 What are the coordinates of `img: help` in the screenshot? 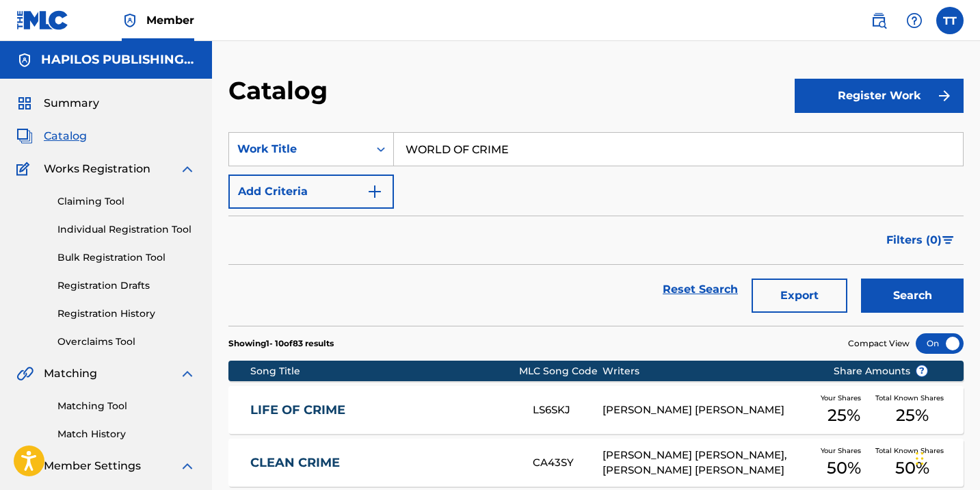 It's located at (915, 21).